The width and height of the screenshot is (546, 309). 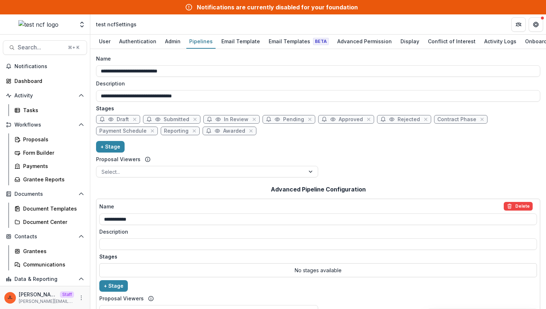 What do you see at coordinates (45, 81) in the screenshot?
I see `a: Dashboard` at bounding box center [45, 81].